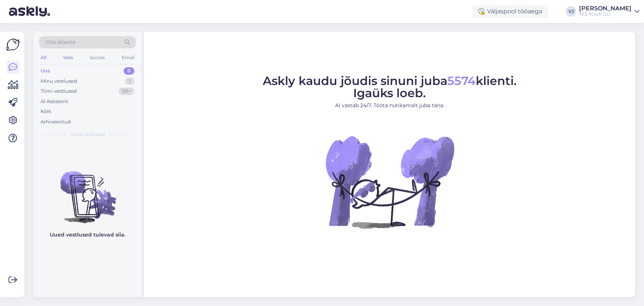  What do you see at coordinates (59, 92) in the screenshot?
I see `div: Tiimi vestlused` at bounding box center [59, 92].